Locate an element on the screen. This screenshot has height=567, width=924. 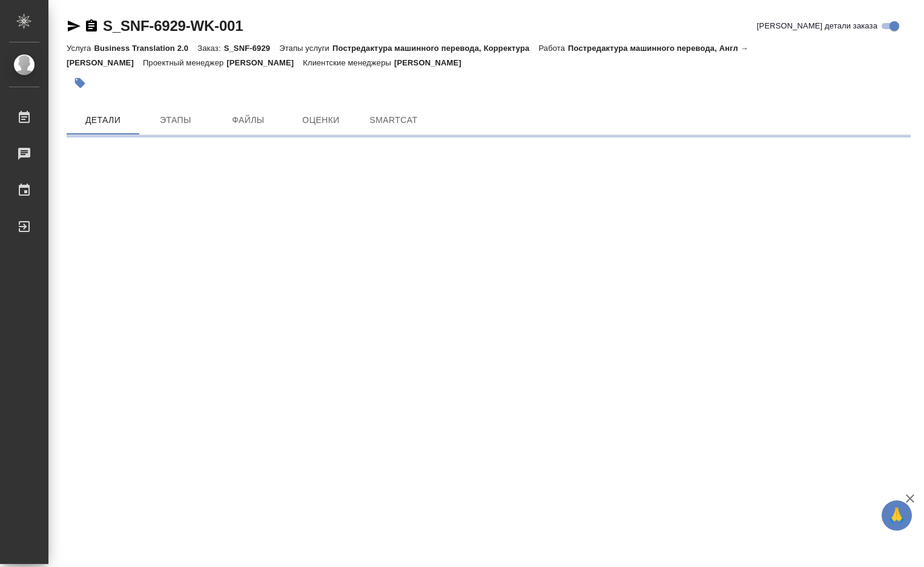
span: SmartCat is located at coordinates (393, 120).